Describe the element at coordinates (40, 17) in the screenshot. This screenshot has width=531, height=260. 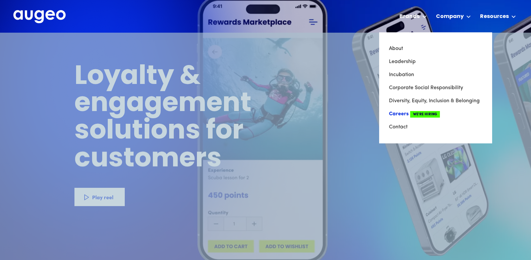
I see `img: Augeo's full logo in white.` at that location.